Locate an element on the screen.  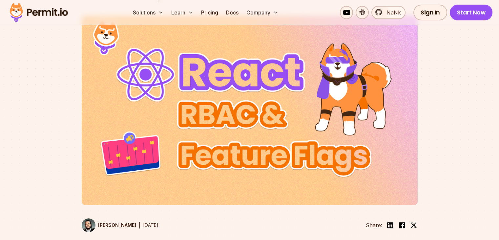
button: facebook is located at coordinates (402, 225).